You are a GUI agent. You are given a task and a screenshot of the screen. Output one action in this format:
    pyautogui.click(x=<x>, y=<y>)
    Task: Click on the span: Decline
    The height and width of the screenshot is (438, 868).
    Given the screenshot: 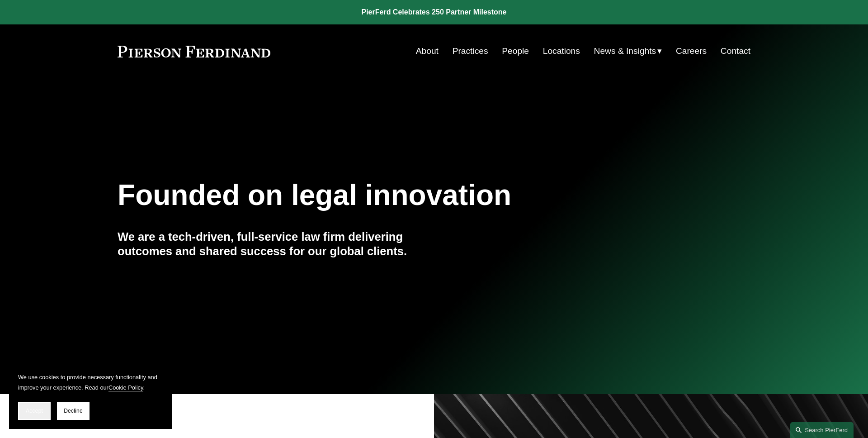 What is the action you would take?
    pyautogui.click(x=73, y=411)
    